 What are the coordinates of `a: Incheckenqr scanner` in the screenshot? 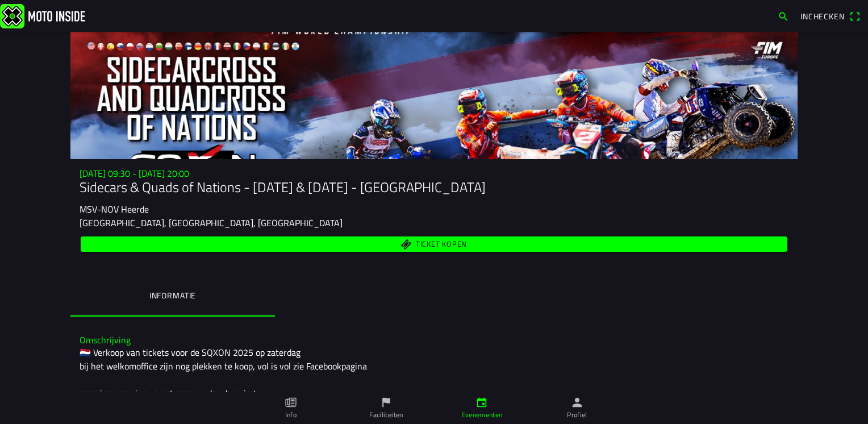 It's located at (831, 16).